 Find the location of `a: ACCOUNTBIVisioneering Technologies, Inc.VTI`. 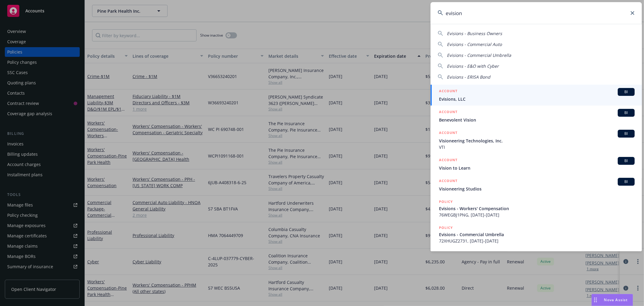

a: ACCOUNTBIVisioneering Technologies, Inc.VTI is located at coordinates (536, 140).